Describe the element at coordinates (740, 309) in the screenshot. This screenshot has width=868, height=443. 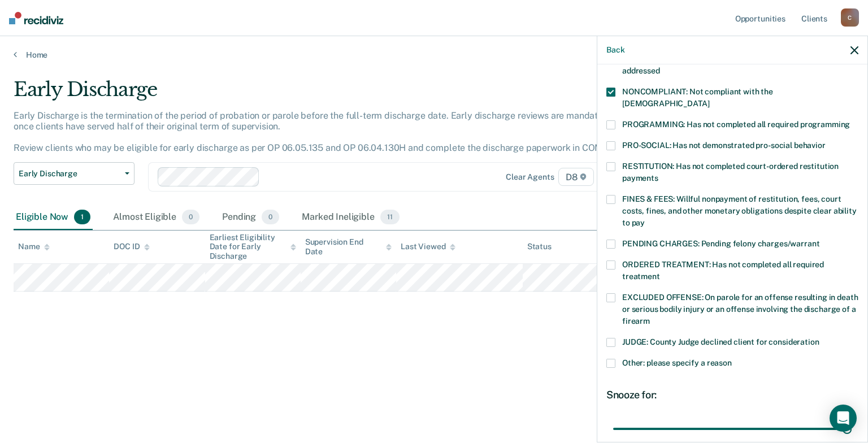
I see `span: EXCLUDED OFFENSE: On parole for an offense resulting in death or serious bodily injury or an offe...` at that location.